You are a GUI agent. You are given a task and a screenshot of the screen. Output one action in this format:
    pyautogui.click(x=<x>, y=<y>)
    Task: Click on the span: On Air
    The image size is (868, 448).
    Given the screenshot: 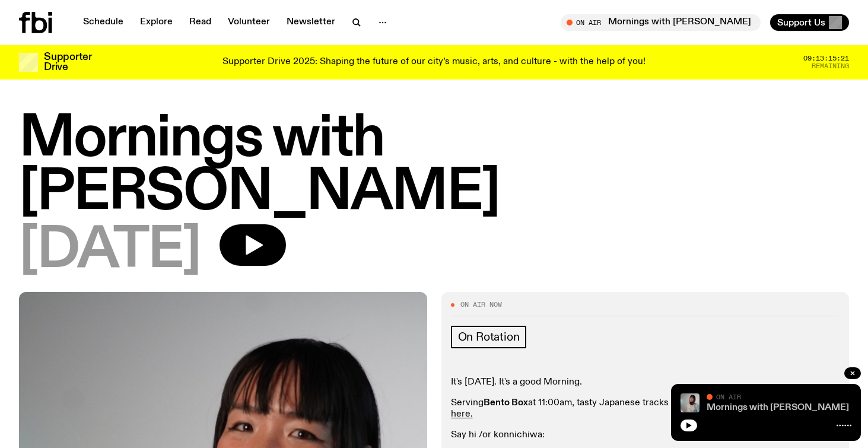 What is the action you would take?
    pyautogui.click(x=728, y=396)
    